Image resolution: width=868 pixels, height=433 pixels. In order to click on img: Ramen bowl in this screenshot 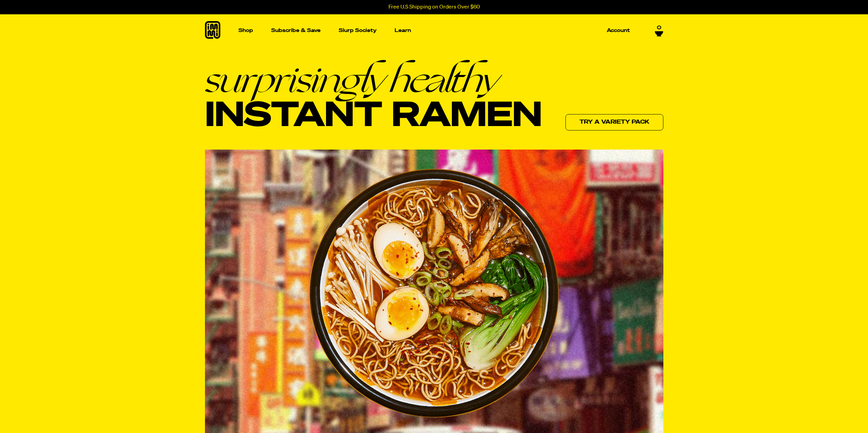, I will do `click(434, 293)`.